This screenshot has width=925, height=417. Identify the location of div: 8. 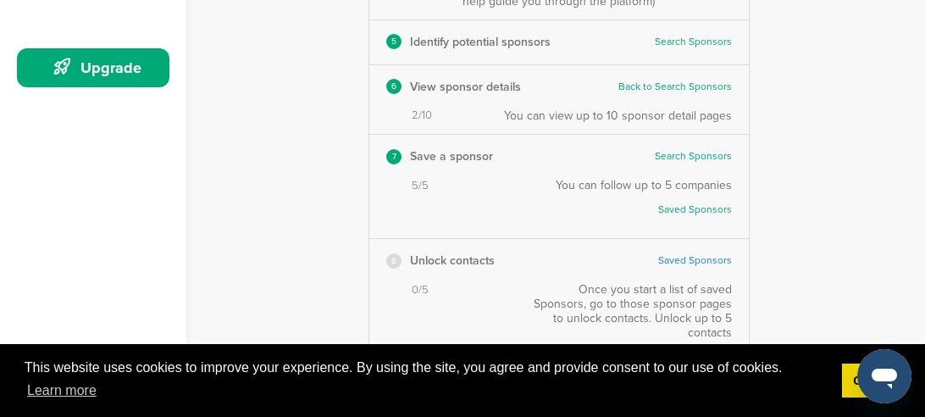
(394, 261).